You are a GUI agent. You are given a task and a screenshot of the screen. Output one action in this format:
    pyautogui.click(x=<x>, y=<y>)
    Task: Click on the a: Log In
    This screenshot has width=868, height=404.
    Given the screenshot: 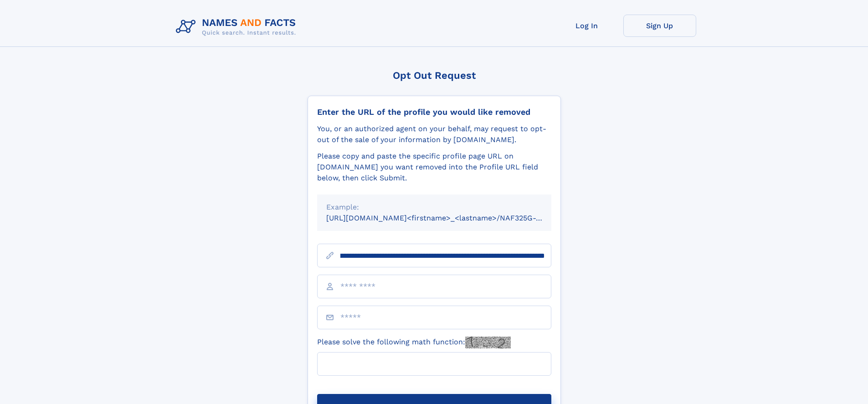 What is the action you would take?
    pyautogui.click(x=587, y=25)
    